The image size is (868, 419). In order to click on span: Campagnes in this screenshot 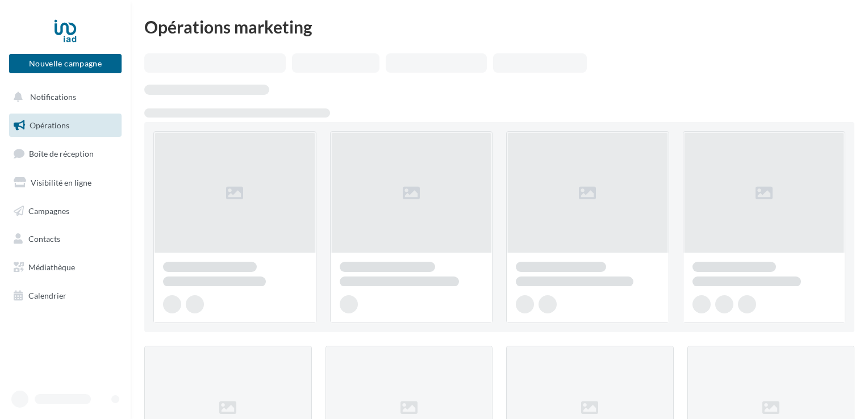, I will do `click(49, 210)`.